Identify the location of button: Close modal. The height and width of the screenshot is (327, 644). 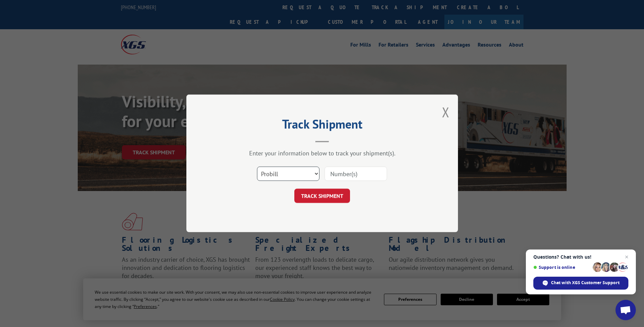
(446, 112).